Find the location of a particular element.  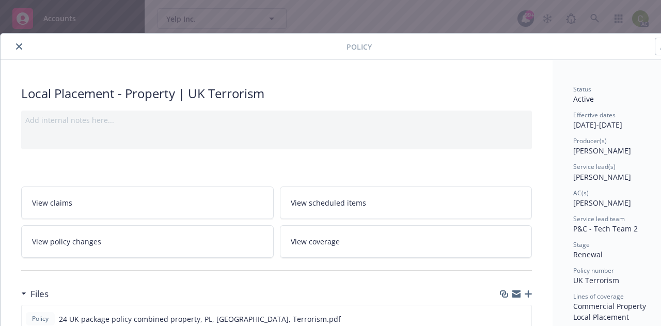

span: Status is located at coordinates (582, 89).